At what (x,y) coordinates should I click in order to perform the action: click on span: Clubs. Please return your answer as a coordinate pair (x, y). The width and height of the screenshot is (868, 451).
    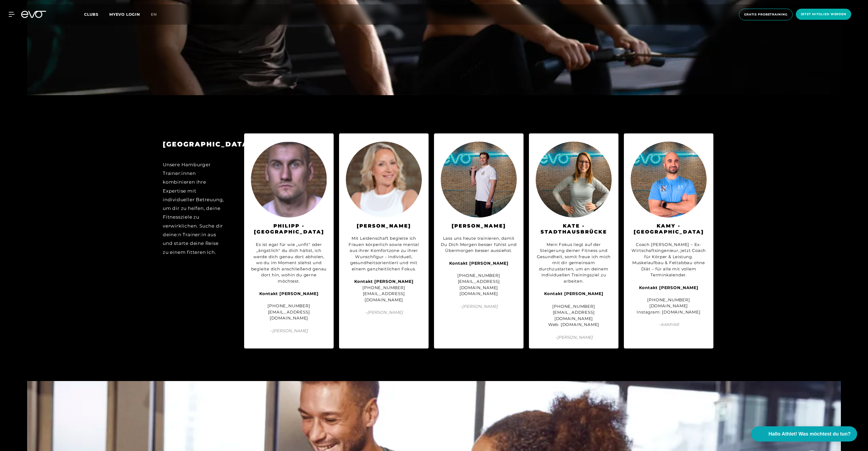
    Looking at the image, I should click on (91, 15).